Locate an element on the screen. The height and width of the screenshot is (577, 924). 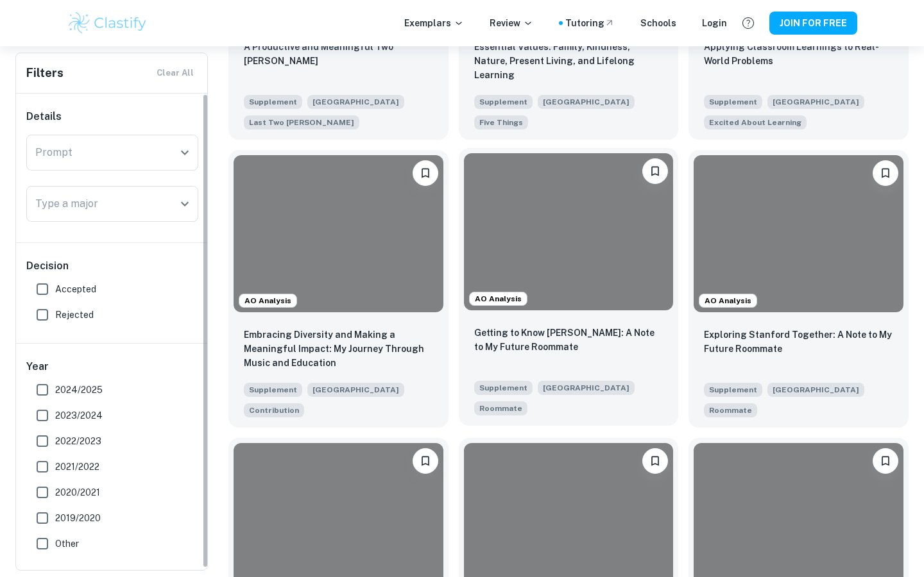
h6: Filters is located at coordinates (45, 73).